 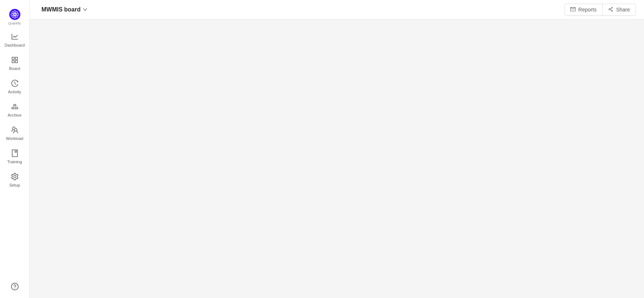 I want to click on span: Setup, so click(x=15, y=185).